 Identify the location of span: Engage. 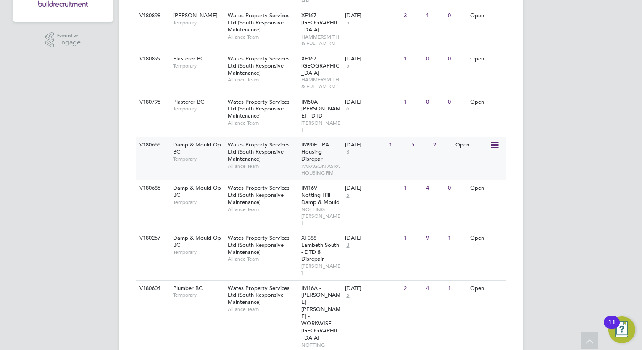
(69, 42).